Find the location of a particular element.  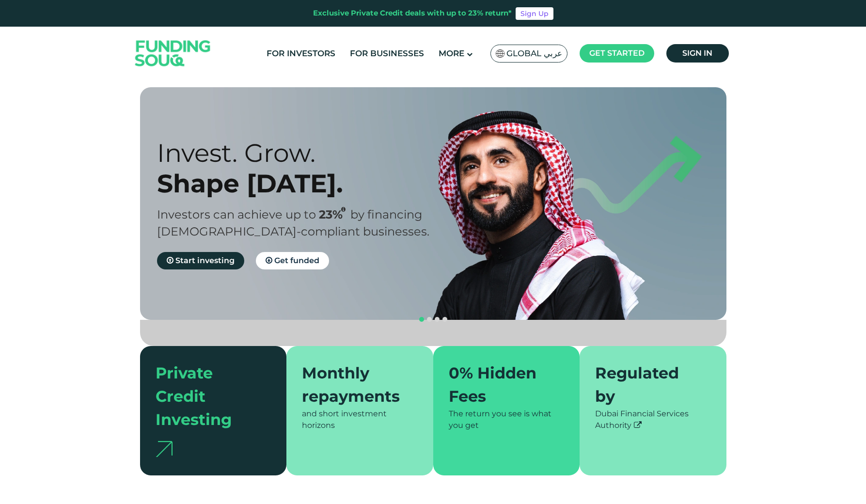

div: Monthly repayments is located at coordinates (354, 385).